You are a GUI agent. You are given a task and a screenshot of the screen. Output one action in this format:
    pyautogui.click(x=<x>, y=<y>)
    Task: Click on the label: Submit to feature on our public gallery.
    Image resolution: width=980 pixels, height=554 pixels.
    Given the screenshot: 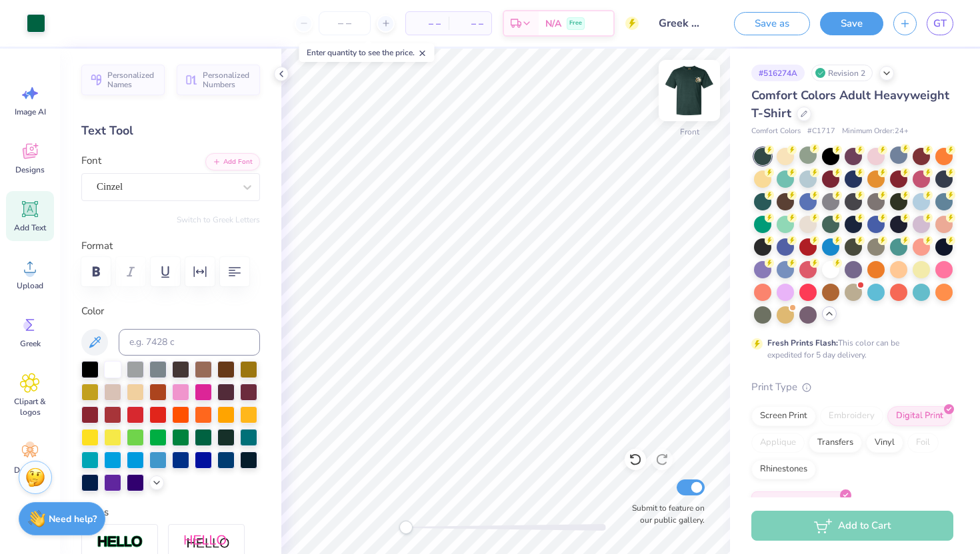 What is the action you would take?
    pyautogui.click(x=665, y=514)
    